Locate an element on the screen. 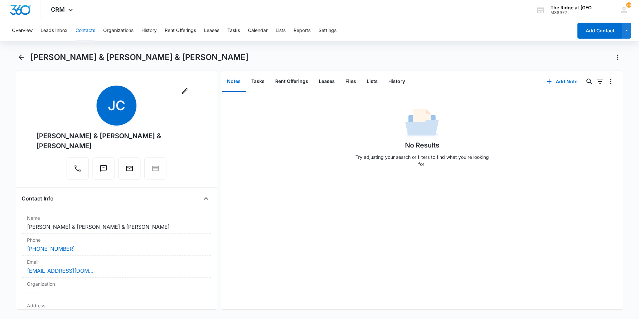 The image size is (639, 319). button: Actions is located at coordinates (618, 57).